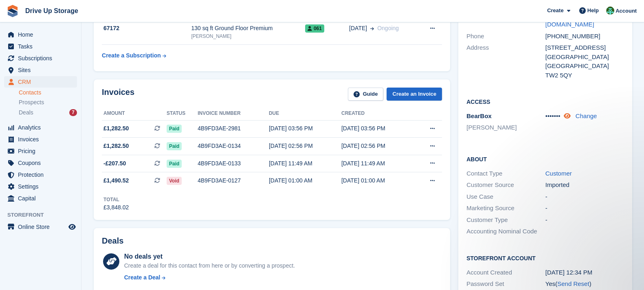 This screenshot has width=644, height=290. I want to click on div: Account Created, so click(506, 273).